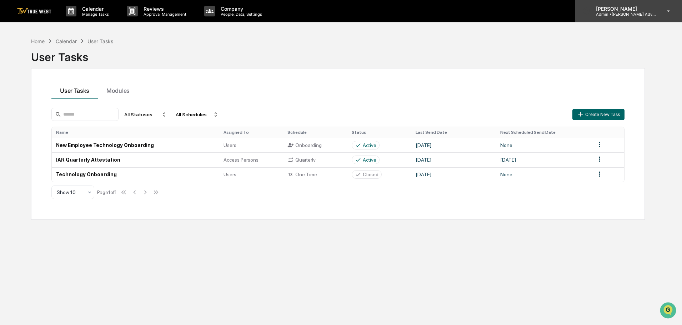  Describe the element at coordinates (164, 14) in the screenshot. I see `p: Approval Management` at that location.